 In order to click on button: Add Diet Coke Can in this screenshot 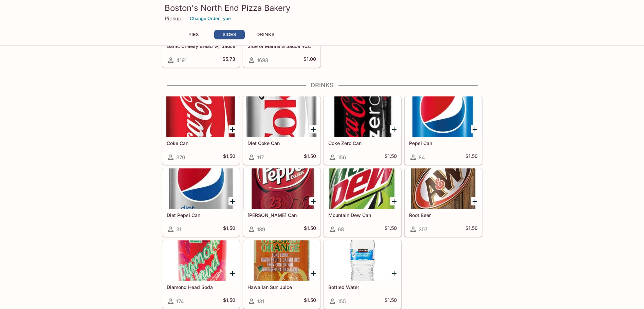, I will do `click(313, 129)`.